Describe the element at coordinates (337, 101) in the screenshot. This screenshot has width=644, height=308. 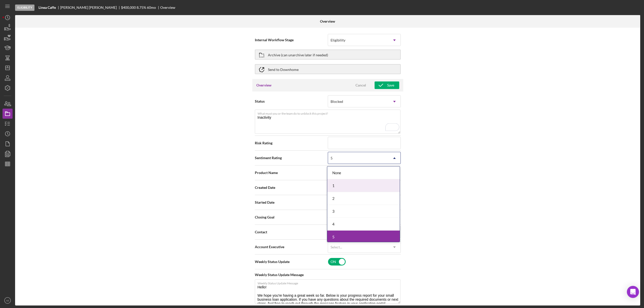
I see `div: Blocked` at that location.